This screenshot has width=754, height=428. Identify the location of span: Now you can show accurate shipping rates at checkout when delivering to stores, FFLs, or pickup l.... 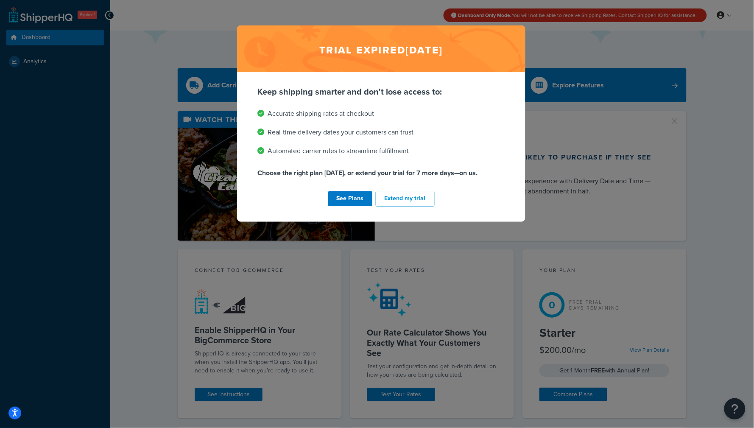
(85, 90).